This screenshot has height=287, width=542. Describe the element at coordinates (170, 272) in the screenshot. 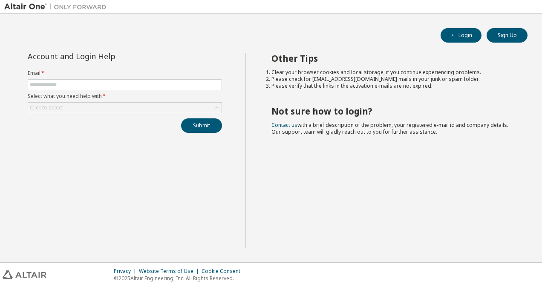

I see `div: Website Terms of Use` at that location.